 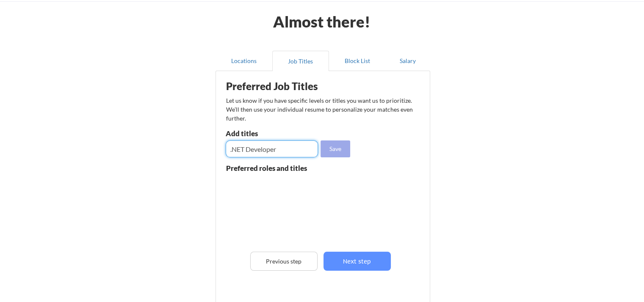 What do you see at coordinates (335, 149) in the screenshot?
I see `button: Save` at bounding box center [335, 149].